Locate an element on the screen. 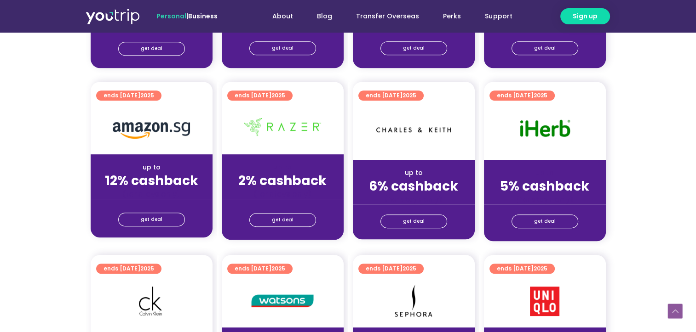 This screenshot has height=332, width=696. a: Blog is located at coordinates (324, 16).